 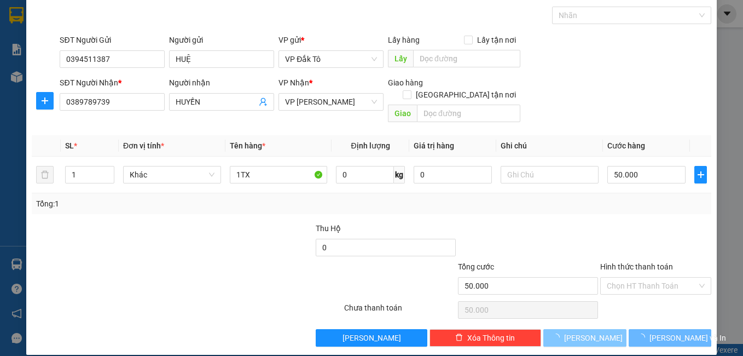 What do you see at coordinates (331, 59) in the screenshot?
I see `span: VP Đắk Tô` at bounding box center [331, 59].